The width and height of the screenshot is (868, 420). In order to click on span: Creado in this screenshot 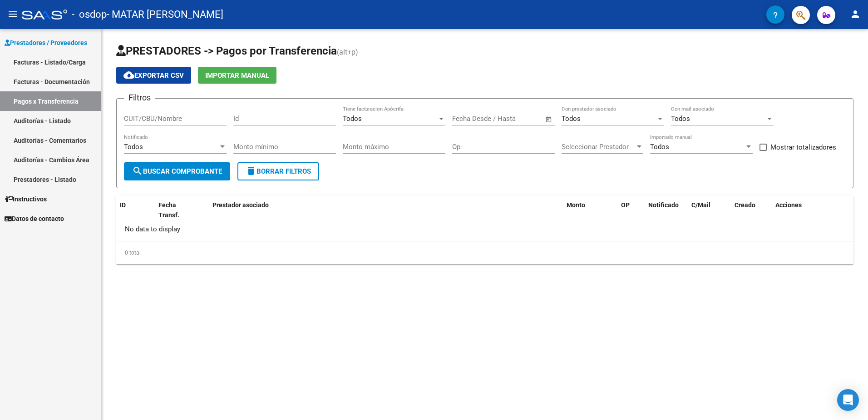, I will do `click(745, 205)`.